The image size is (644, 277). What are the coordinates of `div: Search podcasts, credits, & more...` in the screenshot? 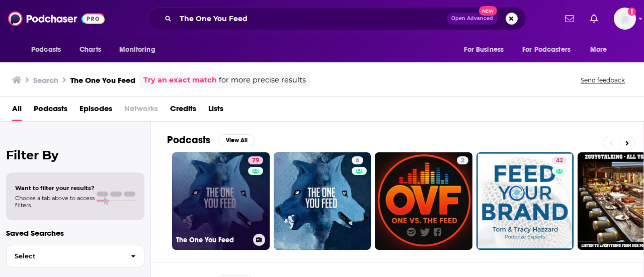 It's located at (337, 19).